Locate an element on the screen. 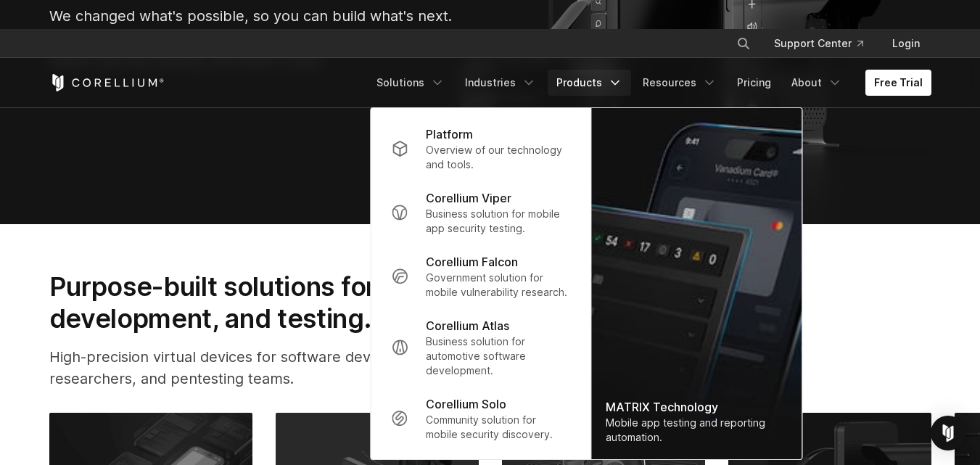 Image resolution: width=980 pixels, height=465 pixels. a: Corellium Falcon Government solution for mobile vulnerability research. is located at coordinates (480, 277).